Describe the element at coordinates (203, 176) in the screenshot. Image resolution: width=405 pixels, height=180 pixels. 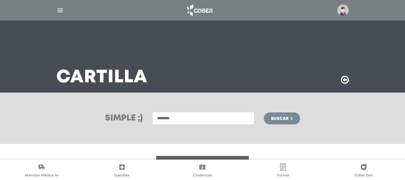
I see `span: Credencial` at that location.